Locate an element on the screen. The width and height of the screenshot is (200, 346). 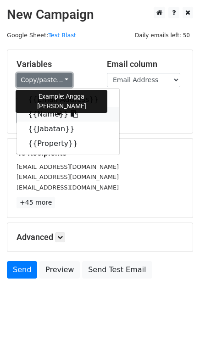
h5: Email column is located at coordinates (145, 64).